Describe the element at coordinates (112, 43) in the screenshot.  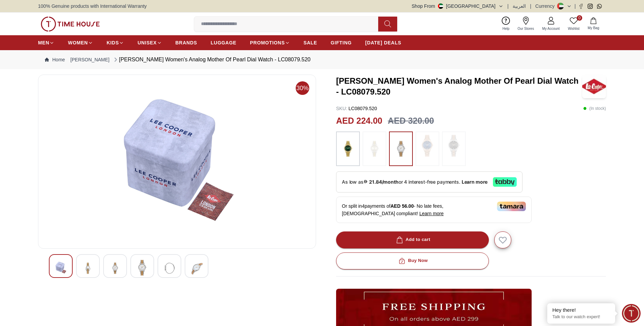
I see `span: KIDS` at that location.